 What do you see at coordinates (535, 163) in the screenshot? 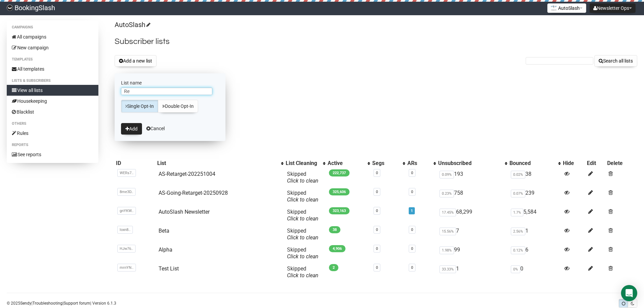
I see `th: Bounced: No sort applied, activate to apply an ascending sort` at bounding box center [535, 163].